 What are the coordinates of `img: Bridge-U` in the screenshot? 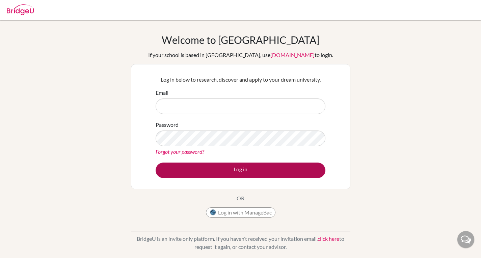 It's located at (20, 10).